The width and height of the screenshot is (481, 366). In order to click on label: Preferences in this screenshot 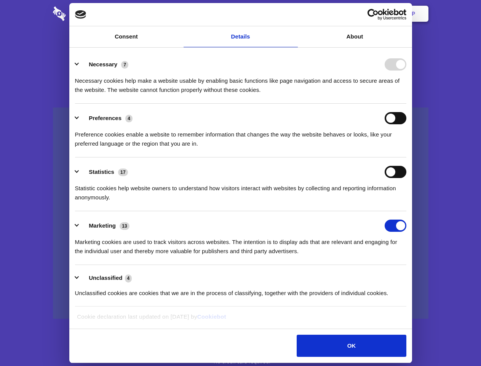, I will do `click(105, 118)`.